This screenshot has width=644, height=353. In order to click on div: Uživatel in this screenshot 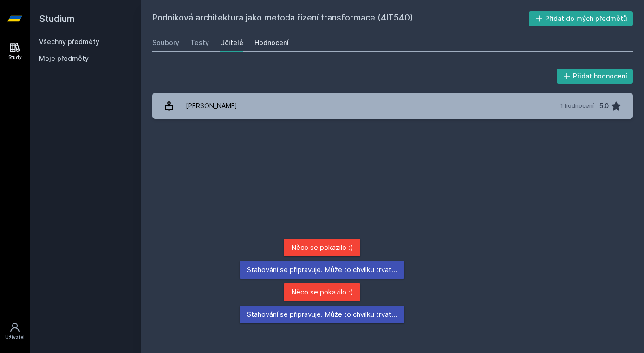, I will do `click(15, 337)`.